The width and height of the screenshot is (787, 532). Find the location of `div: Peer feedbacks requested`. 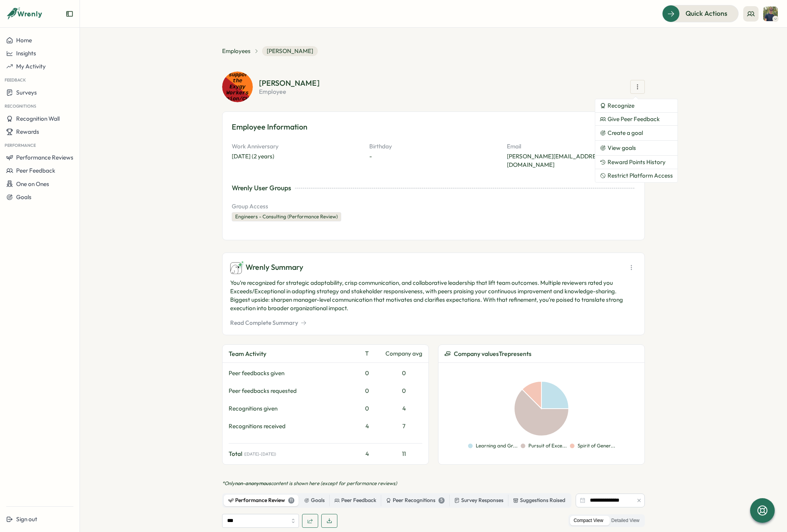

div: Peer feedbacks requested is located at coordinates (289, 391).